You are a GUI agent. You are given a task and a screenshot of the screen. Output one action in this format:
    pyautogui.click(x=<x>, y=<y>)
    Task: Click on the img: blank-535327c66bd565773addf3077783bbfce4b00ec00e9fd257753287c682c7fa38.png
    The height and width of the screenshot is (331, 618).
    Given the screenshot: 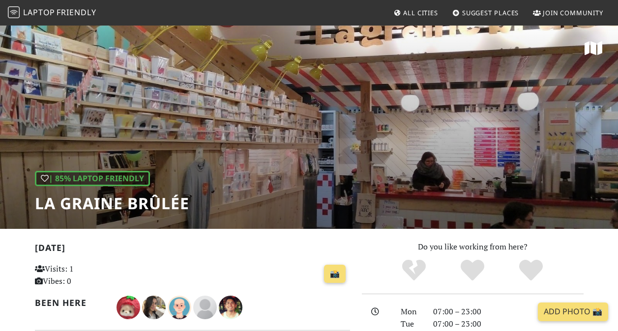 What is the action you would take?
    pyautogui.click(x=205, y=308)
    